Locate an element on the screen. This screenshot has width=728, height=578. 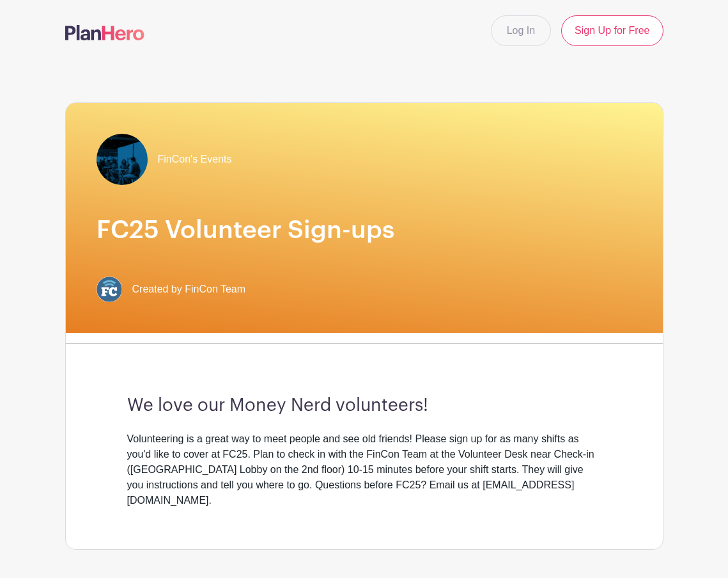
div: Volunteering is a great way to meet people and see old friends! Please sign up for as many shifts... is located at coordinates (364, 469).